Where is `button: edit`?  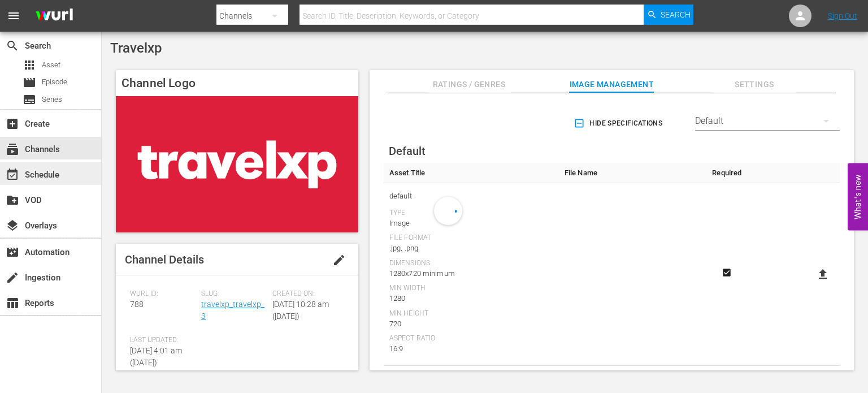
button: edit is located at coordinates (339, 260).